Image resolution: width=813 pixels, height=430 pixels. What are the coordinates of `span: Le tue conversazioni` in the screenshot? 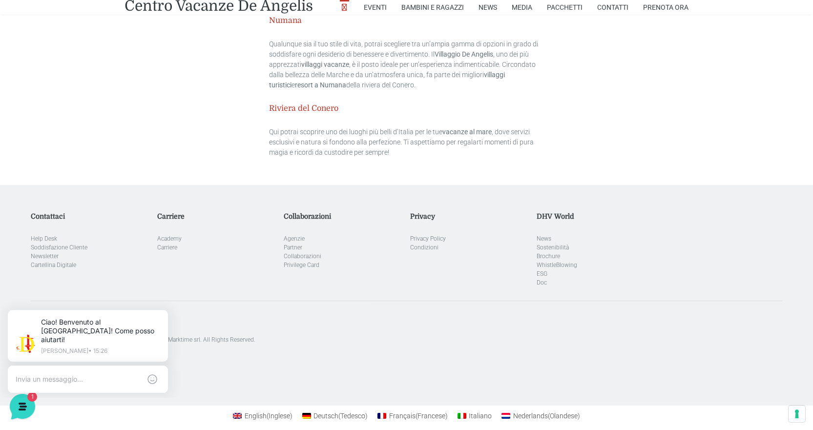 It's located at (49, 82).